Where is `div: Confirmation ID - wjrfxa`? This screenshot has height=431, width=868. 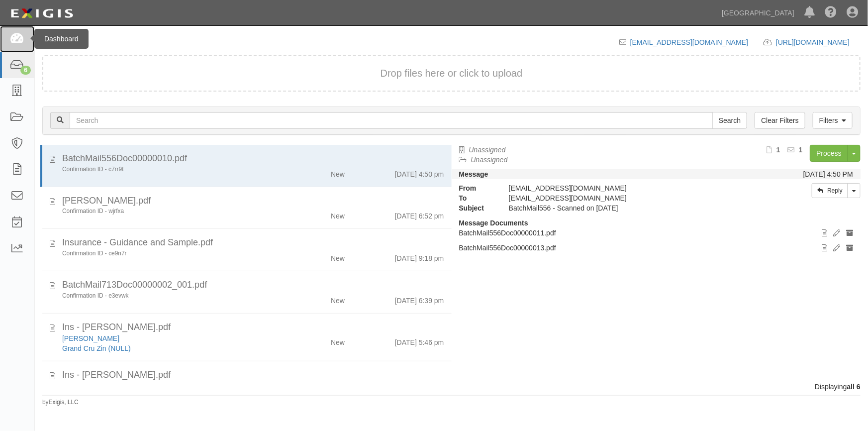 div: Confirmation ID - wjrfxa is located at coordinates (170, 211).